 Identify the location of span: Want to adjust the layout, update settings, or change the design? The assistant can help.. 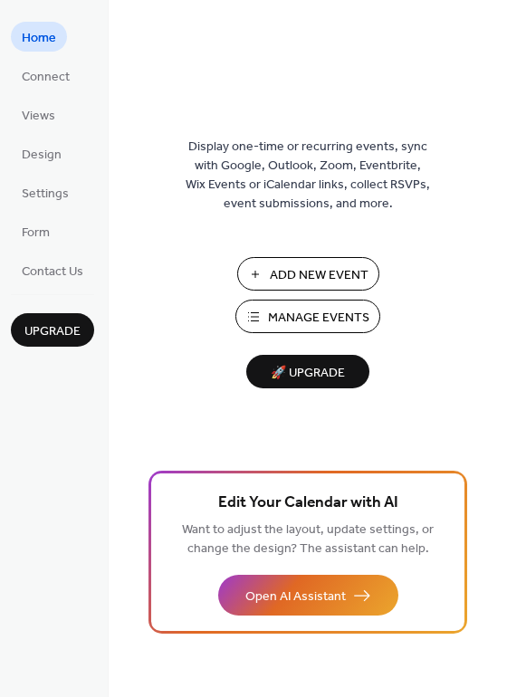
(308, 540).